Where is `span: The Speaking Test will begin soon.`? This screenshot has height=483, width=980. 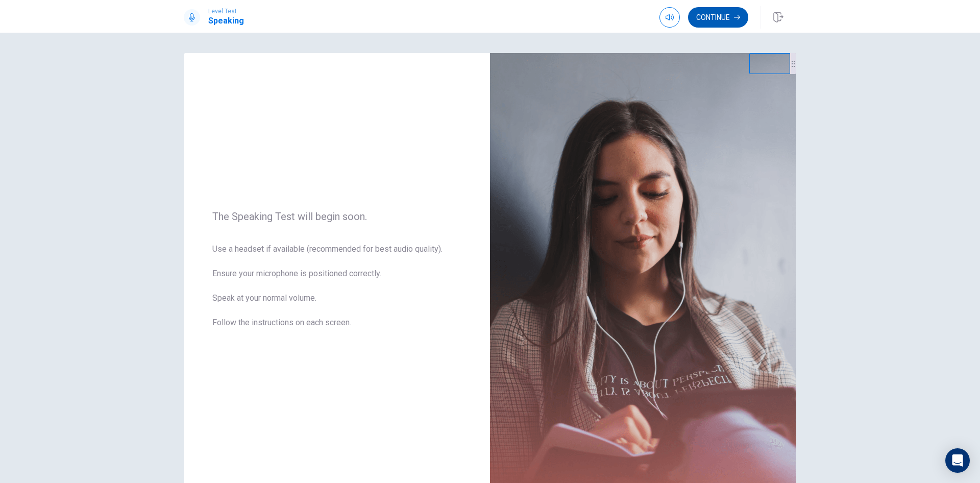
span: The Speaking Test will begin soon. is located at coordinates (337, 216).